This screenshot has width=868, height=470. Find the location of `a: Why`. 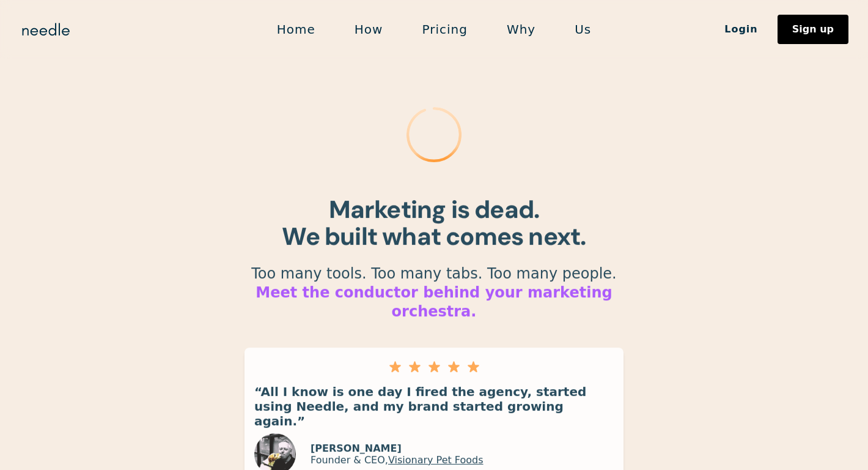

a: Why is located at coordinates (521, 30).